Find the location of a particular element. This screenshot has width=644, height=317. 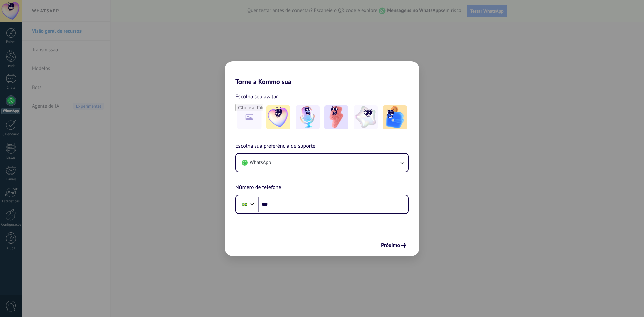

button: WhatsApp is located at coordinates (322, 163).